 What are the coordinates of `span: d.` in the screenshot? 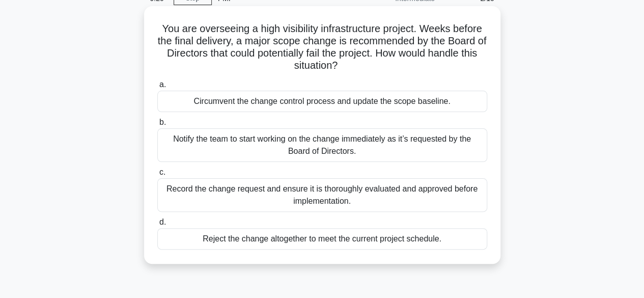 It's located at (163, 222).